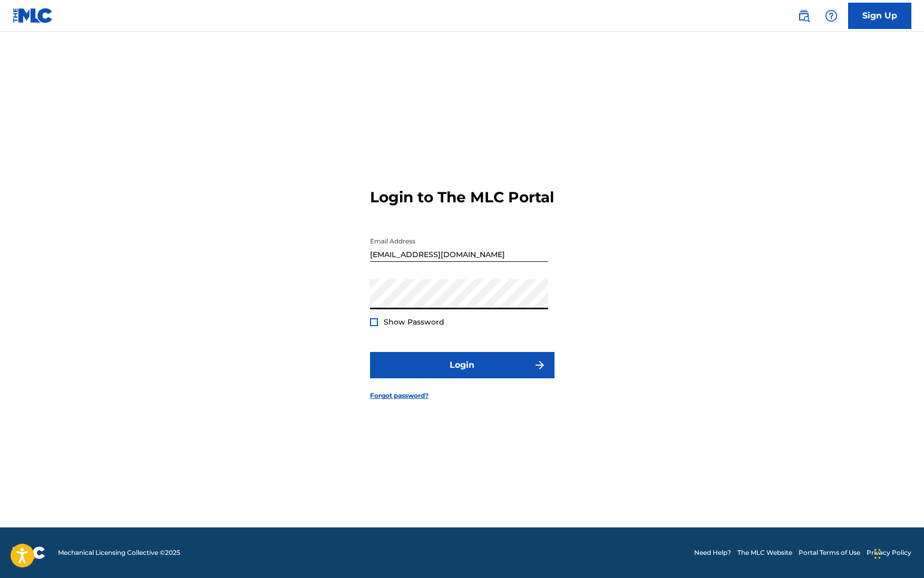 The height and width of the screenshot is (578, 924). Describe the element at coordinates (29, 553) in the screenshot. I see `img: logo` at that location.